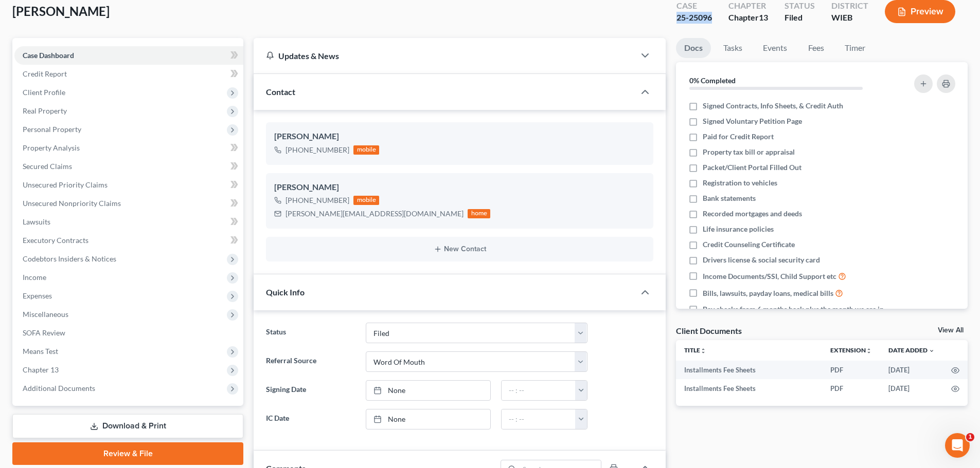  What do you see at coordinates (740, 183) in the screenshot?
I see `span: Registration to vehicles` at bounding box center [740, 183].